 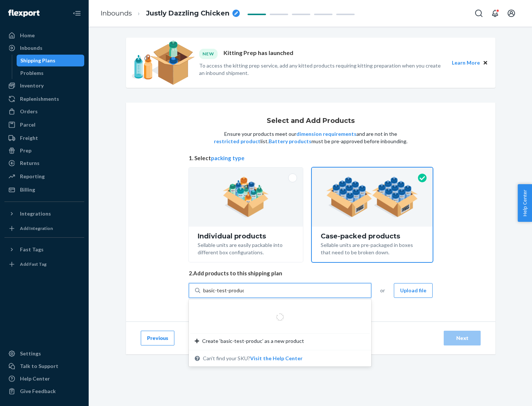 What do you see at coordinates (326, 134) in the screenshot?
I see `button: dimension requirements` at bounding box center [326, 134].